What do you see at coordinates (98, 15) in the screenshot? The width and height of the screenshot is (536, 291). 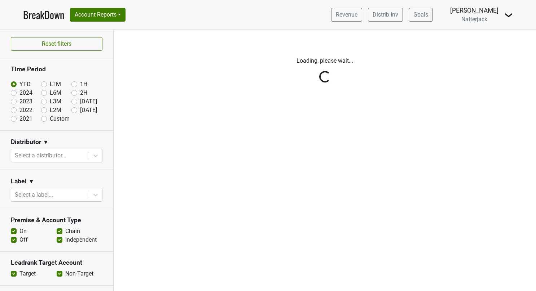 I see `button: Account Reports` at bounding box center [98, 15].